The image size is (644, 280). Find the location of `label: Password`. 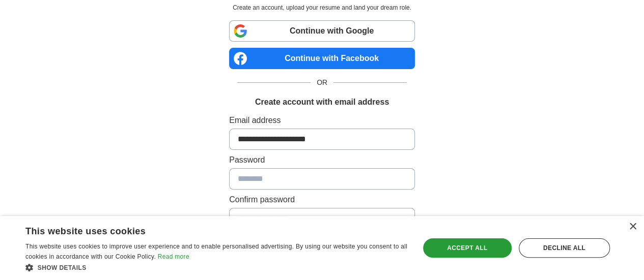

label: Password is located at coordinates (322, 160).